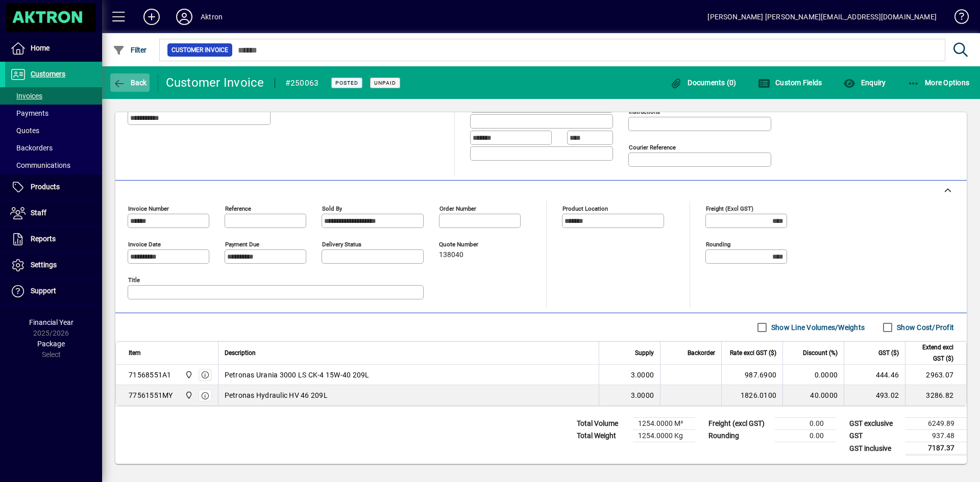  Describe the element at coordinates (739, 424) in the screenshot. I see `td: Freight (excl GST)` at that location.